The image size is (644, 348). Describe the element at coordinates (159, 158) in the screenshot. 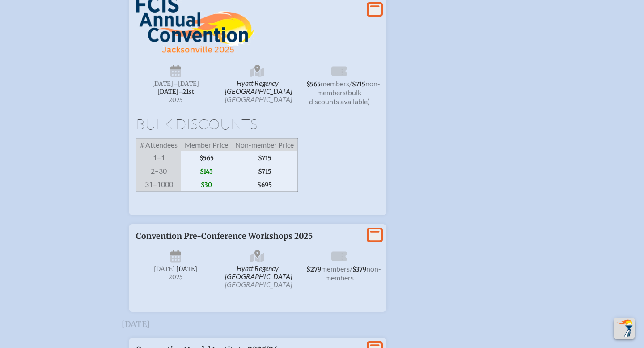

I see `span: 1–1` at that location.